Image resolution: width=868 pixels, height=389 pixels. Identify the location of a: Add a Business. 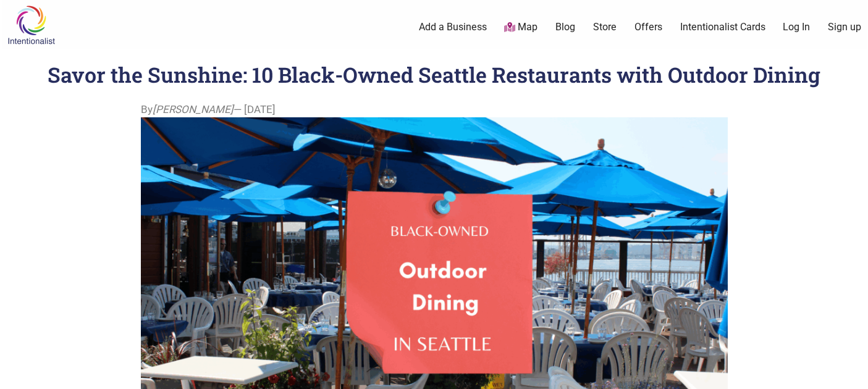
(453, 27).